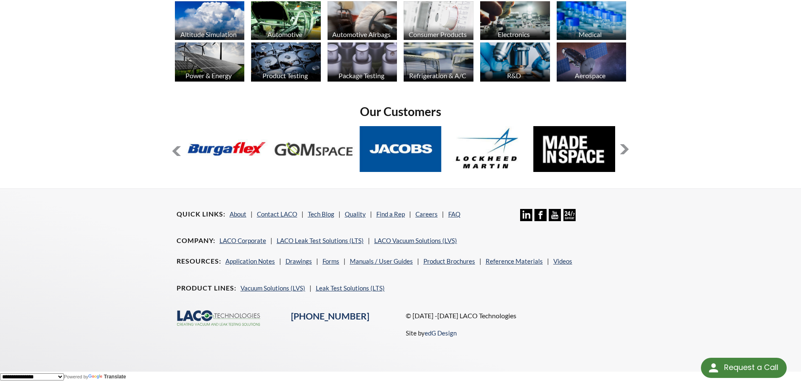  Describe the element at coordinates (285, 34) in the screenshot. I see `div: Automotive` at that location.